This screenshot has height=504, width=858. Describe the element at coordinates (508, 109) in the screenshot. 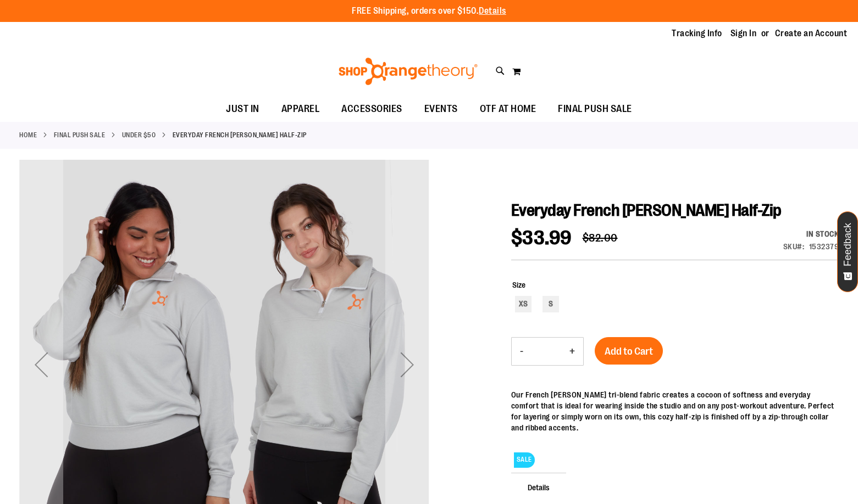

I see `a: OTF AT HOME` at that location.